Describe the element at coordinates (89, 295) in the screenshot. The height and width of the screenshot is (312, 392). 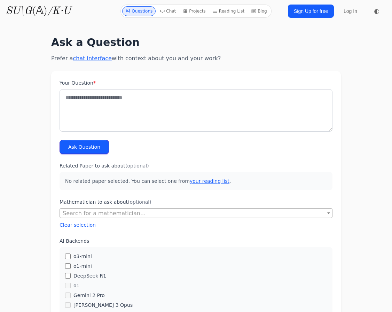
I see `label: Gemini 2 Pro` at that location.